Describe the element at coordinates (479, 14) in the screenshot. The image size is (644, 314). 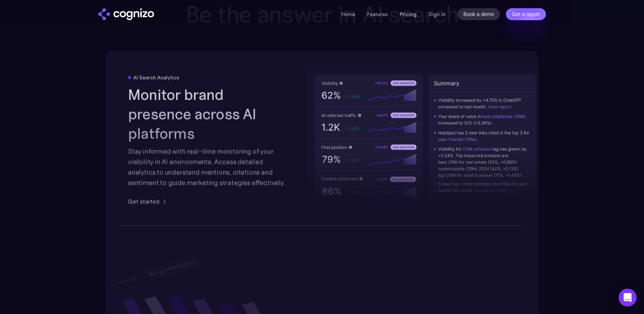
I see `a: Book a demo` at that location.